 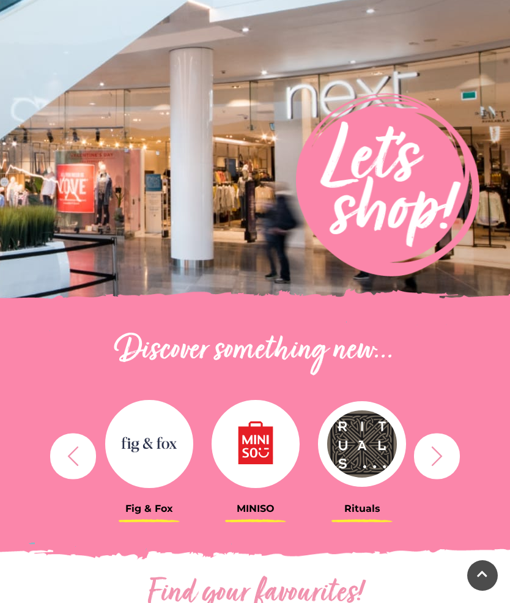 What do you see at coordinates (149, 508) in the screenshot?
I see `h3: Fig & Fox` at bounding box center [149, 508].